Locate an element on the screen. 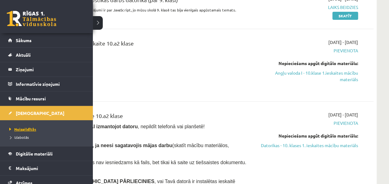  a: Skatīt is located at coordinates (345, 16).